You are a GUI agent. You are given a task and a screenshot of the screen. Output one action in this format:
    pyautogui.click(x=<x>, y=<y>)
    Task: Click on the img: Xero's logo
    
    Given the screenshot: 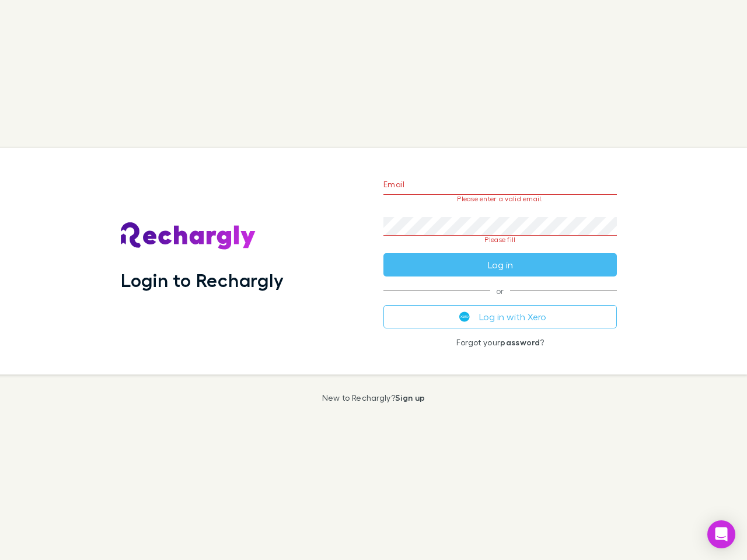 What is the action you would take?
    pyautogui.click(x=465, y=317)
    